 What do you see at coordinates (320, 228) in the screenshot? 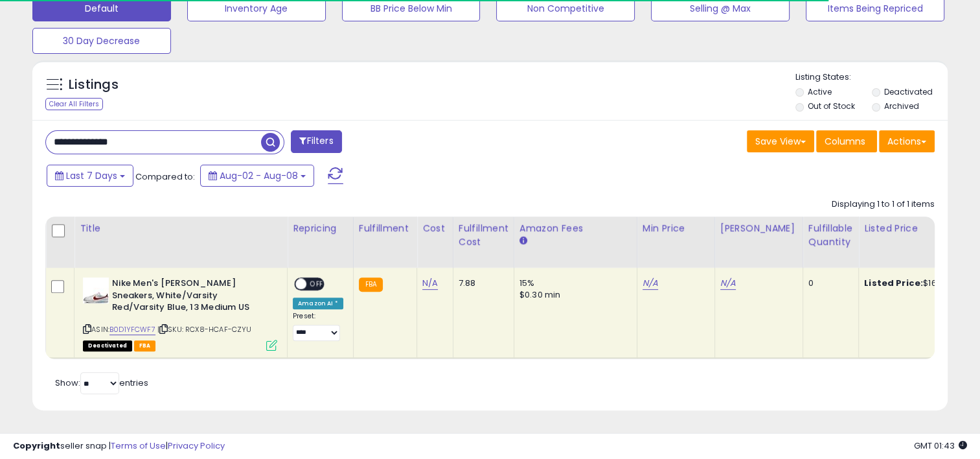
I see `div: Repricing` at bounding box center [320, 228].